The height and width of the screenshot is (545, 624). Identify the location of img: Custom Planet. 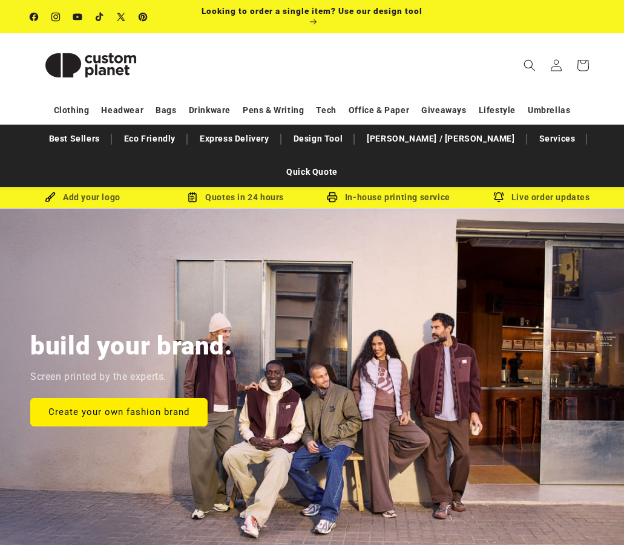
(91, 65).